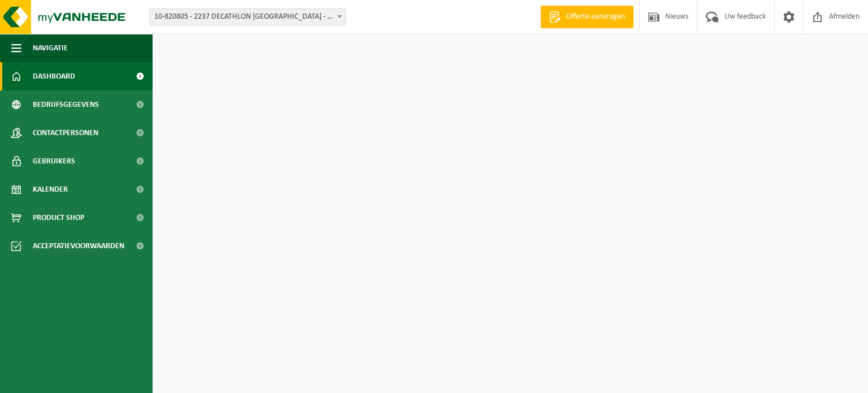 Image resolution: width=868 pixels, height=393 pixels. I want to click on span: Gebruikers, so click(53, 161).